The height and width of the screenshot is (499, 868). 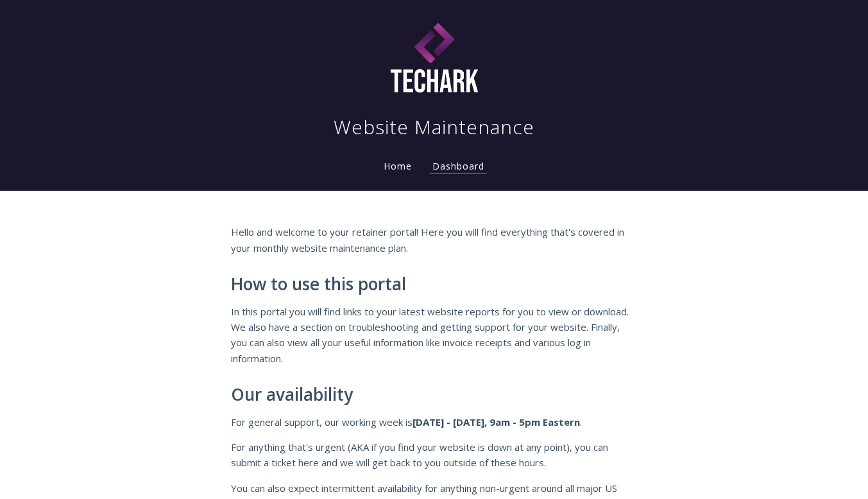 I want to click on p: For general support, our working week is ., so click(x=434, y=422).